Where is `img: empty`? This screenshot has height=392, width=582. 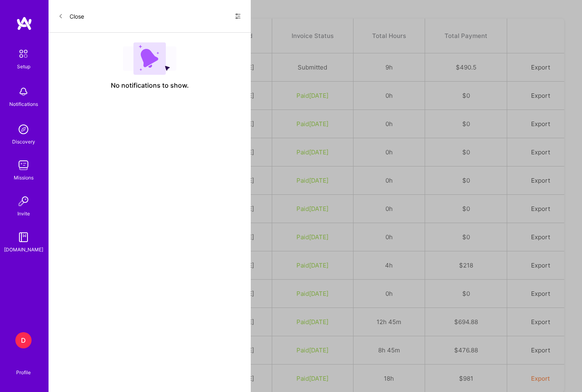 img: empty is located at coordinates (150, 59).